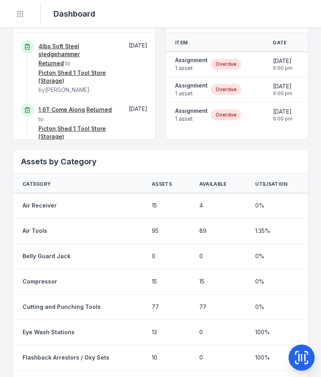 Image resolution: width=321 pixels, height=377 pixels. What do you see at coordinates (40, 282) in the screenshot?
I see `a: Compressor` at bounding box center [40, 282].